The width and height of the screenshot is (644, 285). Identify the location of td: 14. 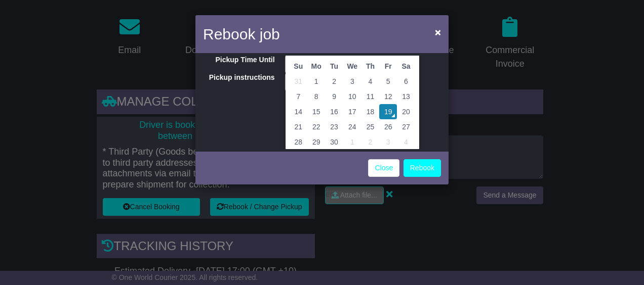
(298, 112).